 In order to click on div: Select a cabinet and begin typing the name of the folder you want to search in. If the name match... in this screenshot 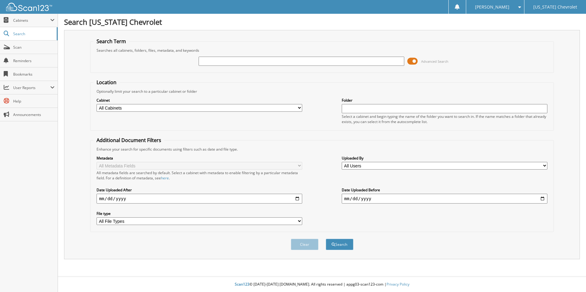, I will do `click(444, 119)`.